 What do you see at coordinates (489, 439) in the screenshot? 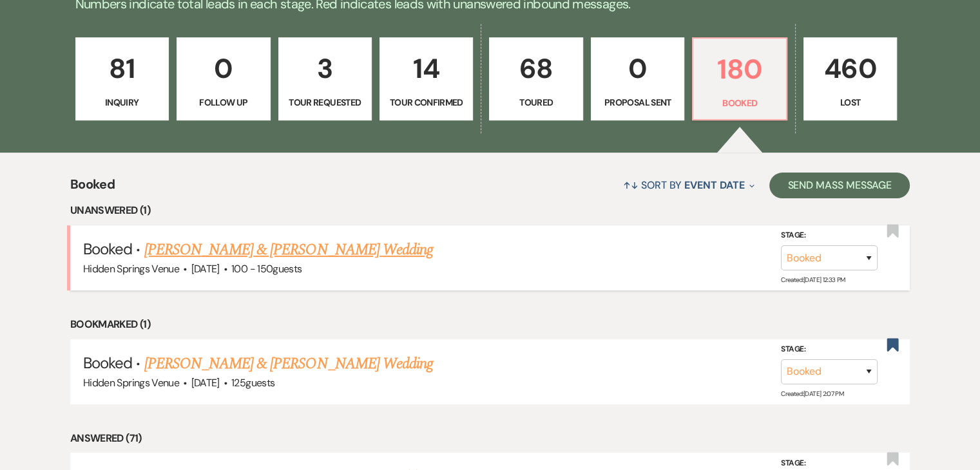
I see `li: Answered (71)` at bounding box center [489, 439].